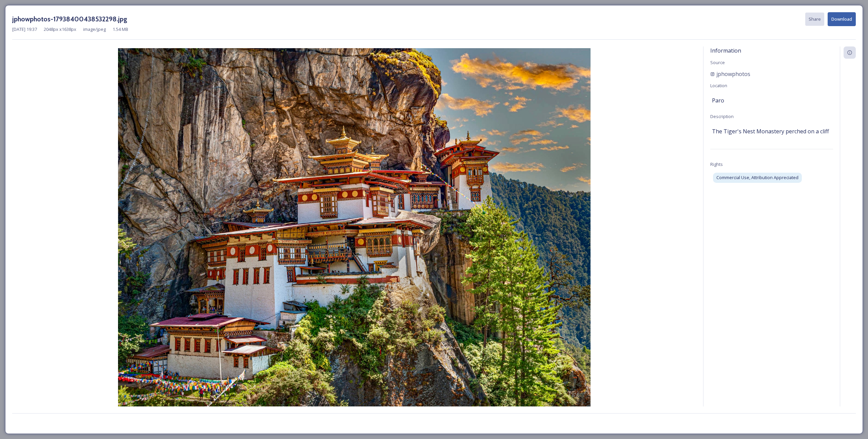  I want to click on span: Paro, so click(718, 101).